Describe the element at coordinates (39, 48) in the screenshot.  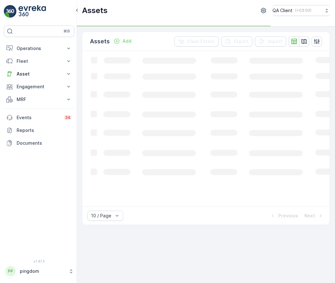
I see `button: Operations` at that location.